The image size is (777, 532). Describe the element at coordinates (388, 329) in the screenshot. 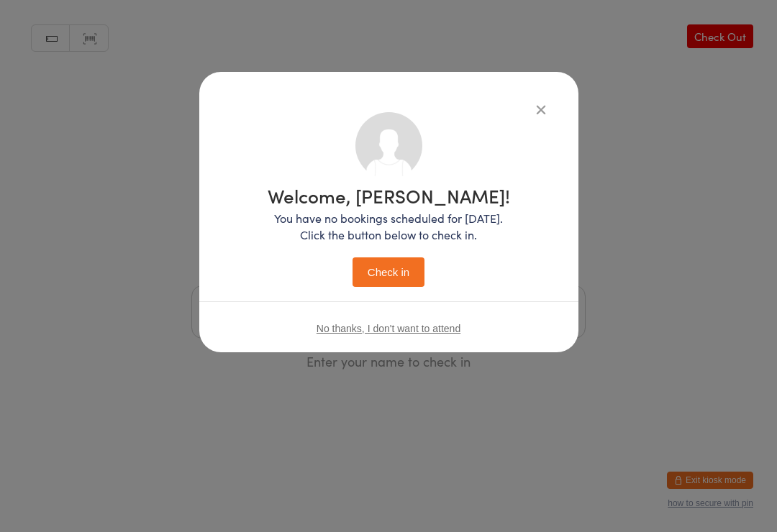

I see `span: No thanks, I don't want to attend` at that location.